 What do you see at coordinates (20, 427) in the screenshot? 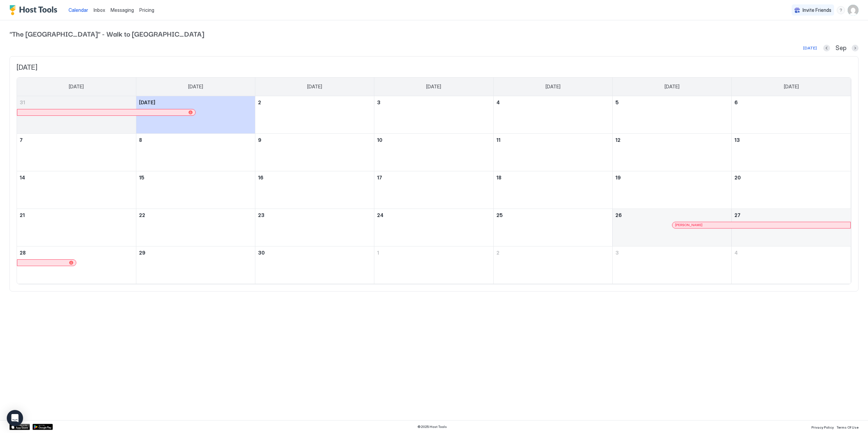
I see `div: App Store` at bounding box center [20, 427].